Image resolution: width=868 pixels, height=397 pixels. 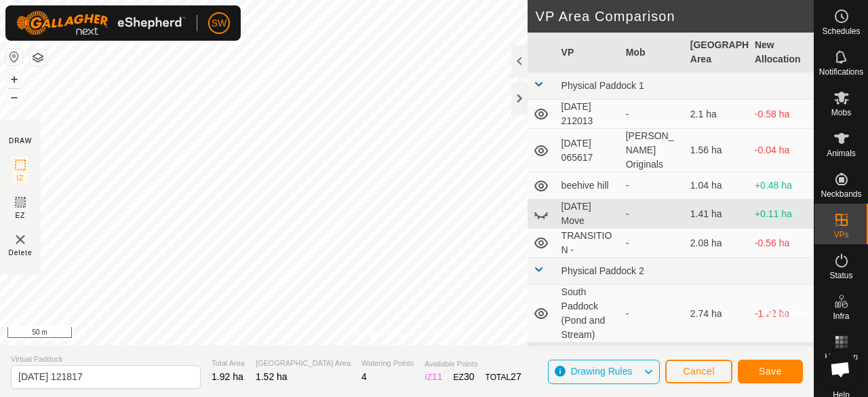 What do you see at coordinates (464, 377) in the screenshot?
I see `div: EZ` at bounding box center [464, 377].